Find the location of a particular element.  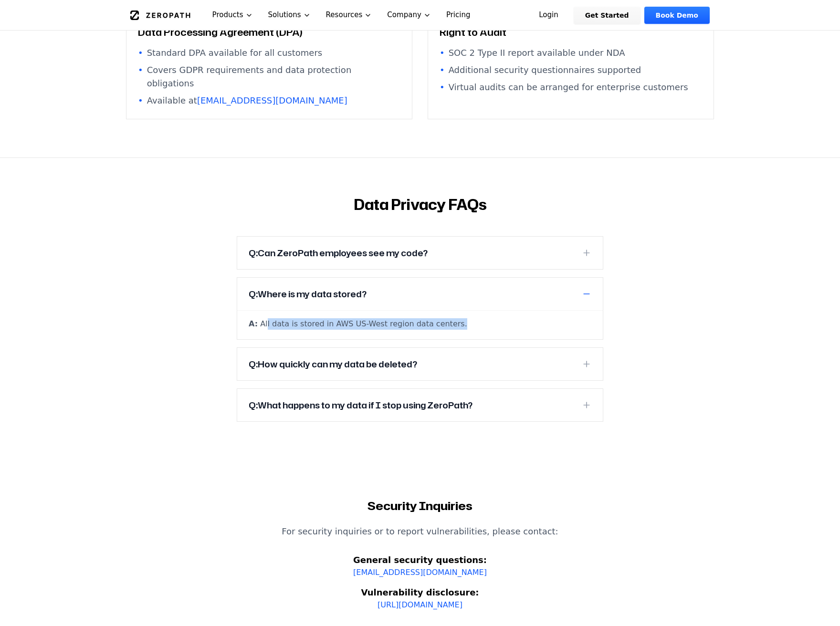

h3: Q: How quickly can my data be deleted? is located at coordinates (332, 364).